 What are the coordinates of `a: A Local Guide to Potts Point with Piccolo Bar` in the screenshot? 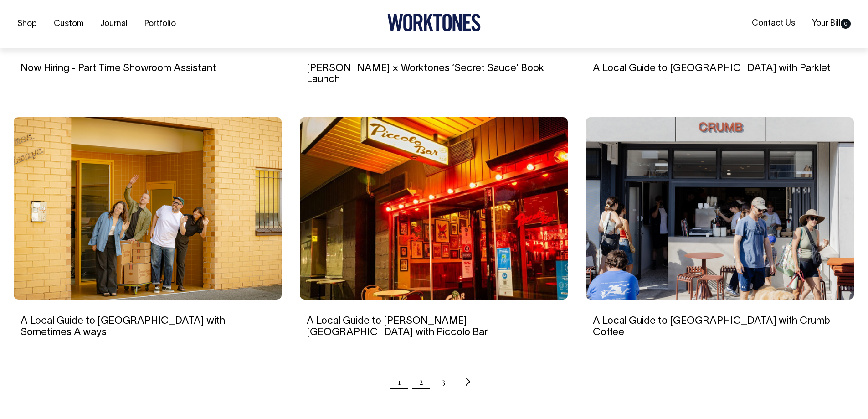 It's located at (433, 208).